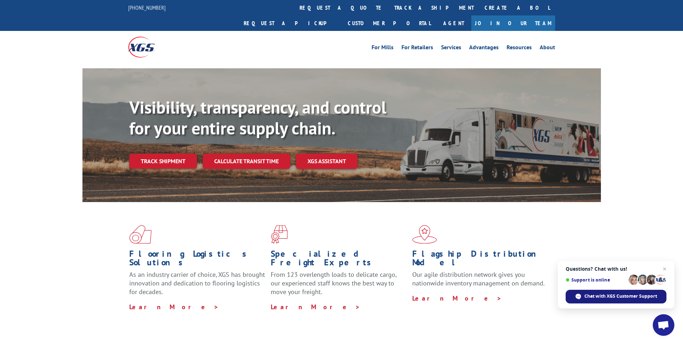 The height and width of the screenshot is (343, 683). Describe the element at coordinates (547, 49) in the screenshot. I see `a: About` at that location.